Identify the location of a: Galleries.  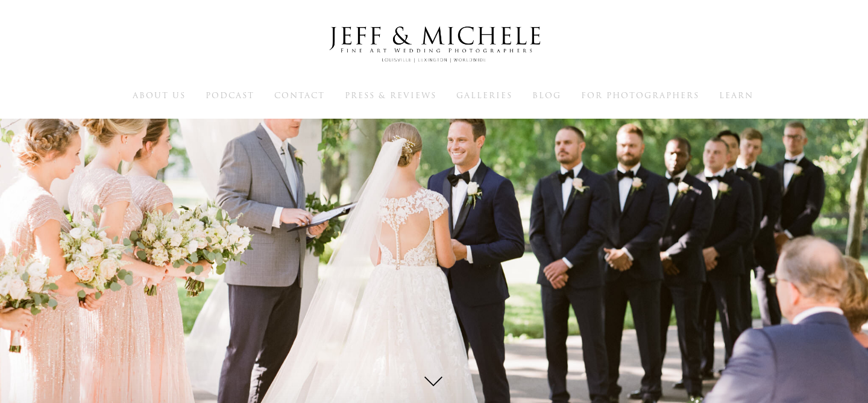
(484, 95).